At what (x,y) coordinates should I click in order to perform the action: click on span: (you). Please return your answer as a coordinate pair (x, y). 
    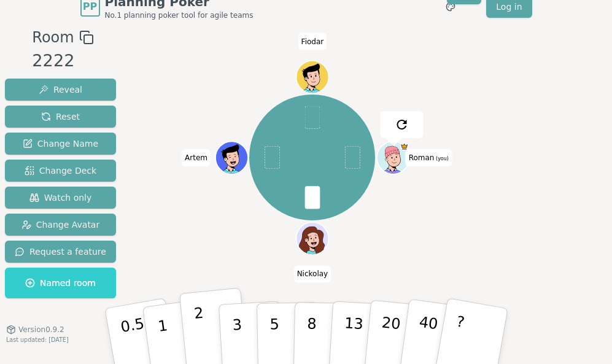
    Looking at the image, I should click on (441, 158).